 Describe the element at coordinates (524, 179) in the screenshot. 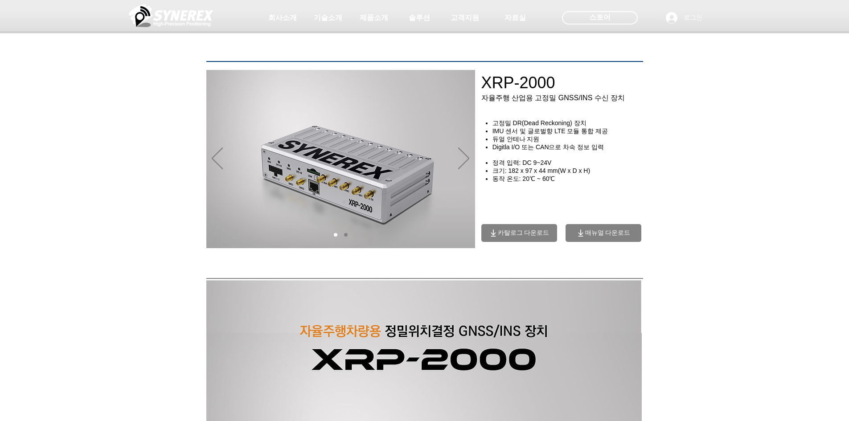

I see `span: 동작 온도: 20℃ ~ 60℃` at that location.